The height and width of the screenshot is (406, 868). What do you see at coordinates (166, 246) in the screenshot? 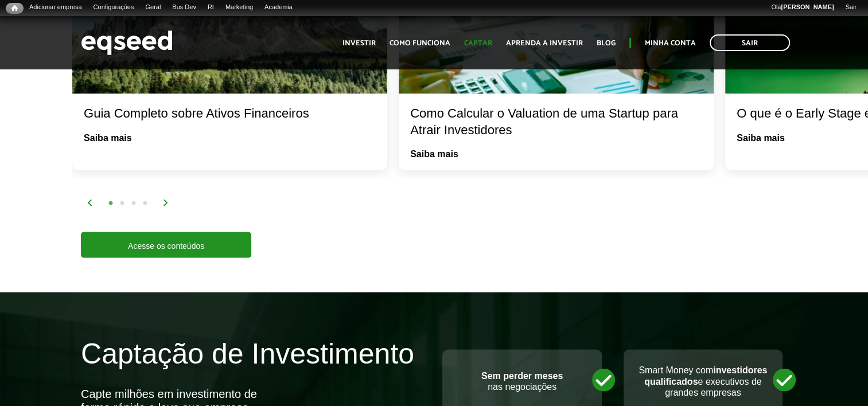
I see `a: Acesse os conteúdos` at bounding box center [166, 246].